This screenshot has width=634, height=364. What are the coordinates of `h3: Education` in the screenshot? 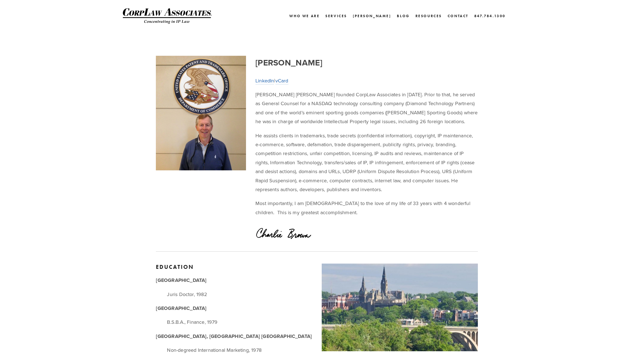 It's located at (234, 267).